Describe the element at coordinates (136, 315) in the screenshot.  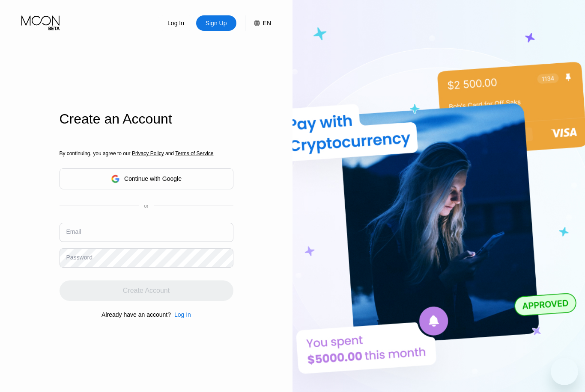
I see `div: Already have an account?` at that location.